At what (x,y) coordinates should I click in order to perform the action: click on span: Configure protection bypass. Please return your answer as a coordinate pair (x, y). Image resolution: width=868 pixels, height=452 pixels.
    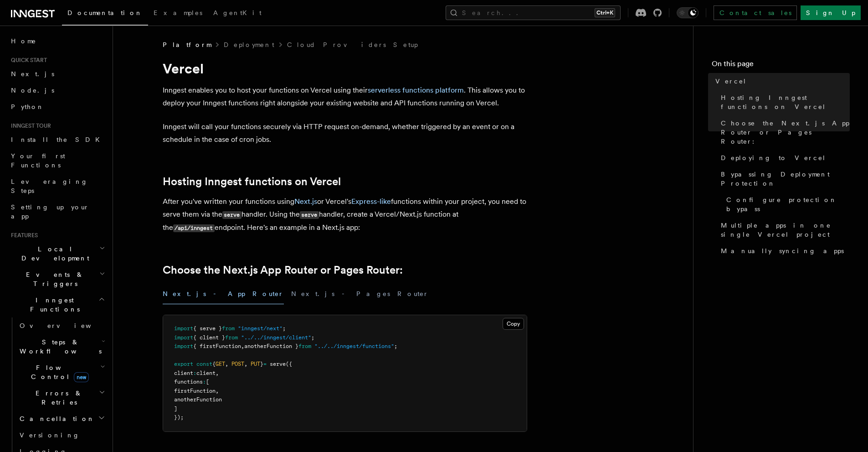
    Looking at the image, I should click on (788, 204).